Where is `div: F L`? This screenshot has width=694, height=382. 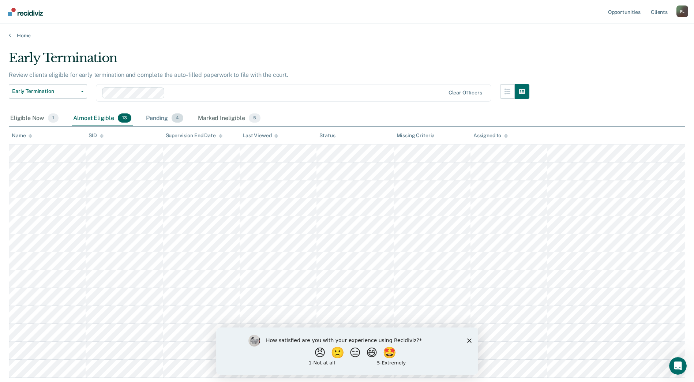
div: F L is located at coordinates (682, 11).